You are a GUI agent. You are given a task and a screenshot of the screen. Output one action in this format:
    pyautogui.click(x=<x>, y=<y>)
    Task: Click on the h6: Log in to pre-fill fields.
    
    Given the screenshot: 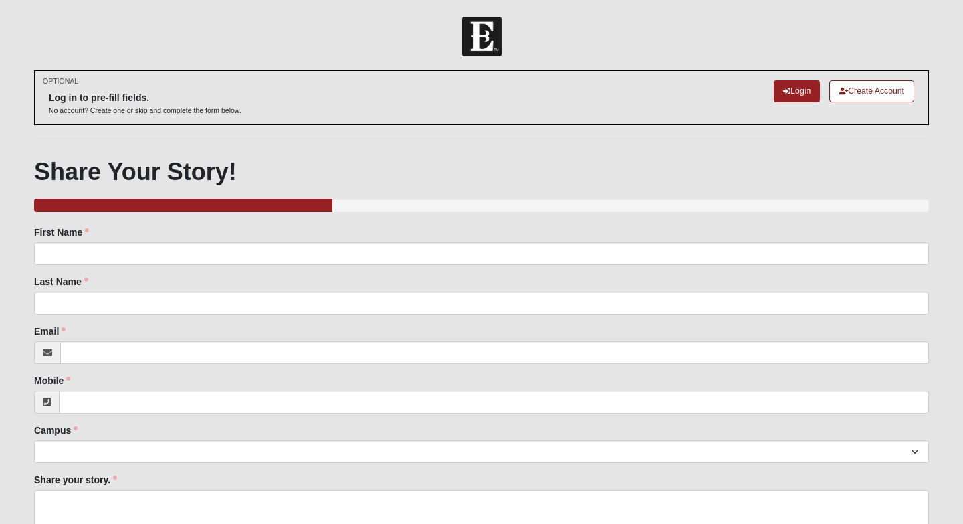 What is the action you would take?
    pyautogui.click(x=145, y=98)
    